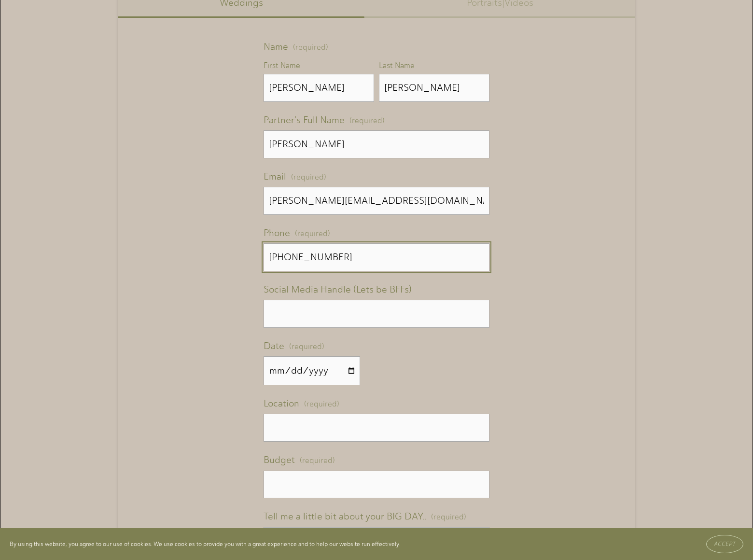 This screenshot has height=560, width=753. Describe the element at coordinates (275, 47) in the screenshot. I see `span: Name` at that location.